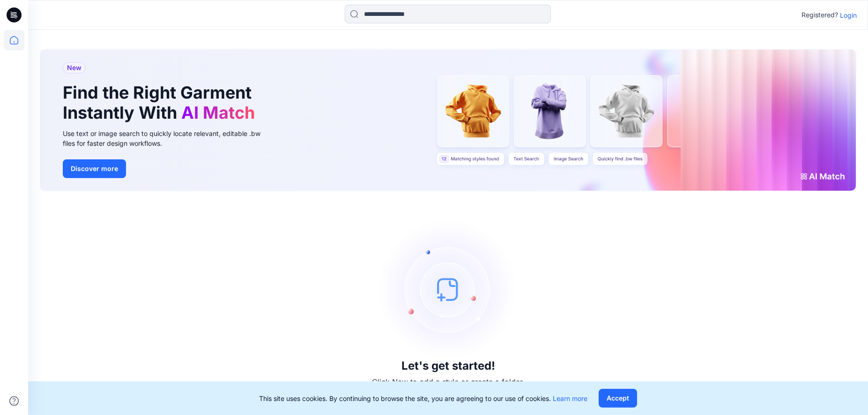 The image size is (868, 415). What do you see at coordinates (448, 366) in the screenshot?
I see `h3: Let's get started!` at bounding box center [448, 366].